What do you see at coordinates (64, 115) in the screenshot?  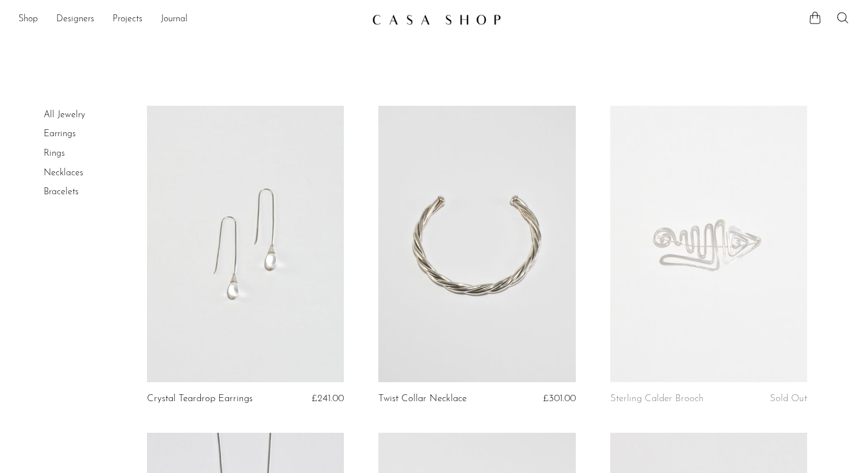 I see `a: All Jewelry` at bounding box center [64, 115].